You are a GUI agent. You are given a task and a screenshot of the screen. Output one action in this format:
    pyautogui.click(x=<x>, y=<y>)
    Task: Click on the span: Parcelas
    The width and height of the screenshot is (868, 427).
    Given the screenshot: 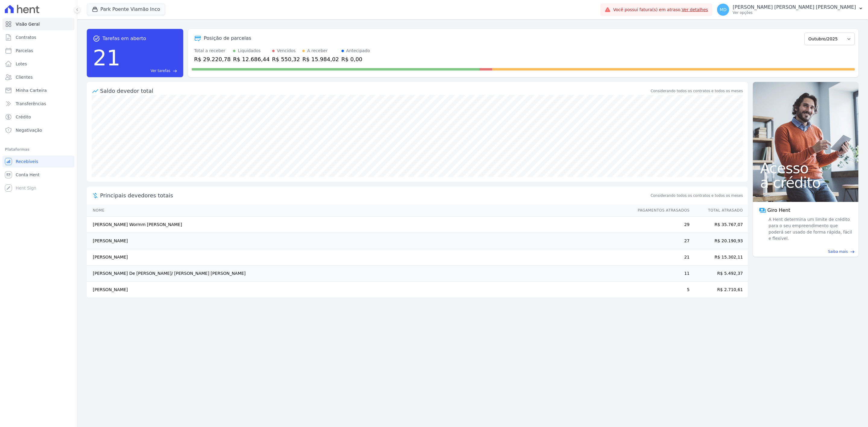 What is the action you would take?
    pyautogui.click(x=24, y=50)
    